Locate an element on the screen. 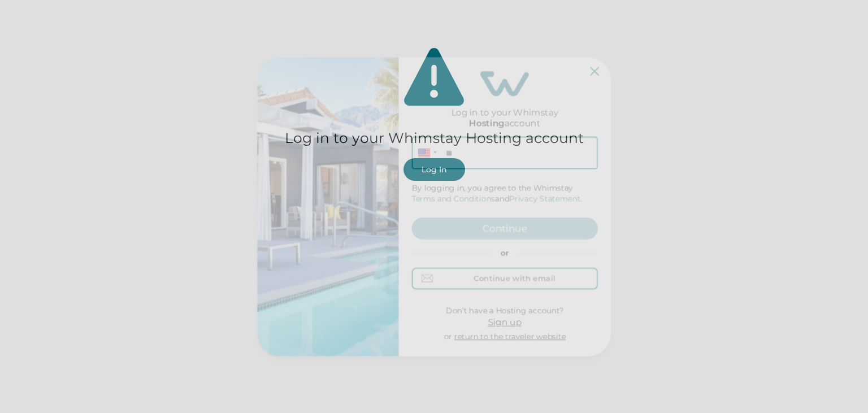 Image resolution: width=868 pixels, height=413 pixels. div: Continue with email is located at coordinates (514, 278).